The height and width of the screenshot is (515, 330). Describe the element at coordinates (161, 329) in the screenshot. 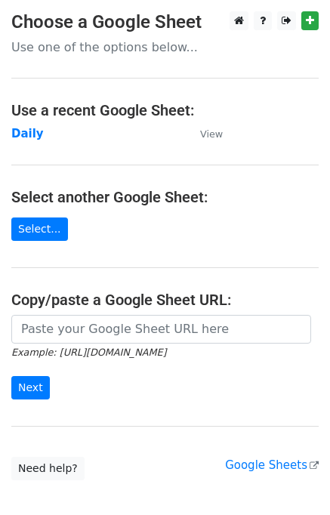

I see `input: Paste your Google Sheet URL here` at that location.